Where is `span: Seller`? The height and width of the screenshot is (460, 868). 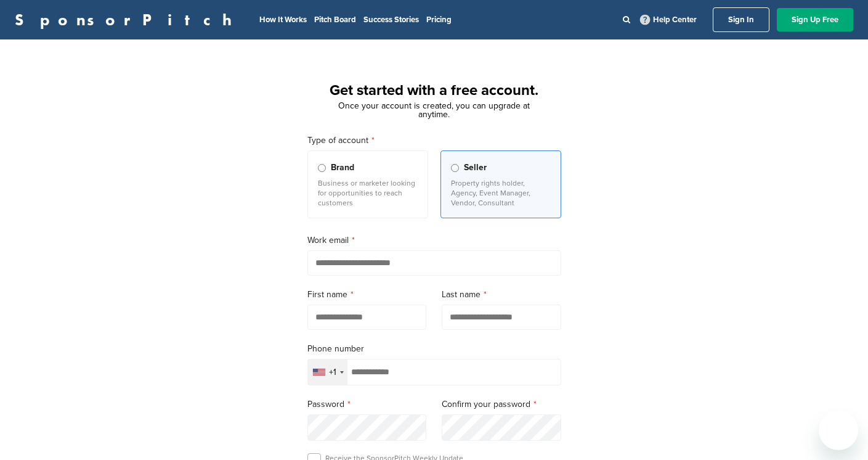
span: Seller is located at coordinates (475, 168).